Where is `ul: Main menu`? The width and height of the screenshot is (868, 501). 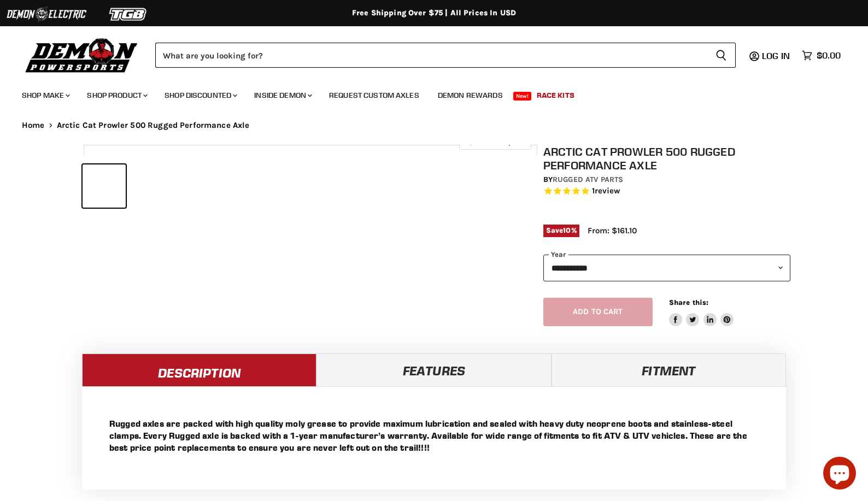
ul: Main menu is located at coordinates (426, 93).